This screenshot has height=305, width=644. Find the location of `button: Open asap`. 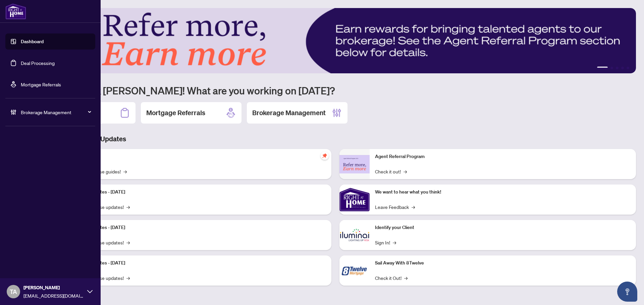

button: Open asap is located at coordinates (627, 292).